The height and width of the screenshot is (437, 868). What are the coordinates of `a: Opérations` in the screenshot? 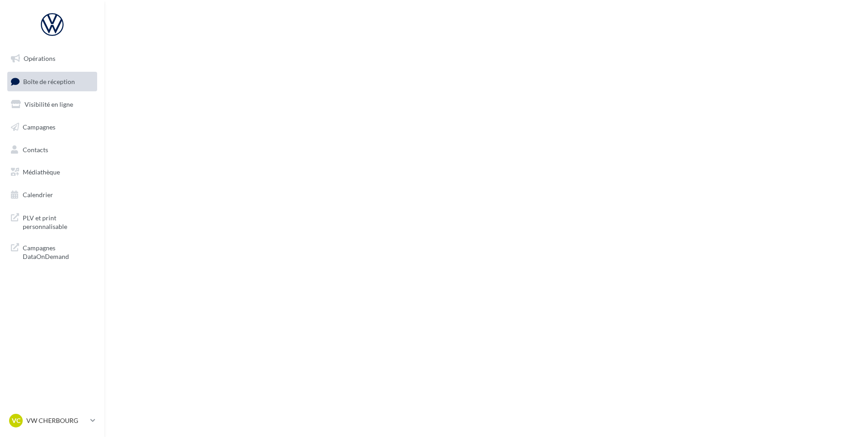 It's located at (52, 58).